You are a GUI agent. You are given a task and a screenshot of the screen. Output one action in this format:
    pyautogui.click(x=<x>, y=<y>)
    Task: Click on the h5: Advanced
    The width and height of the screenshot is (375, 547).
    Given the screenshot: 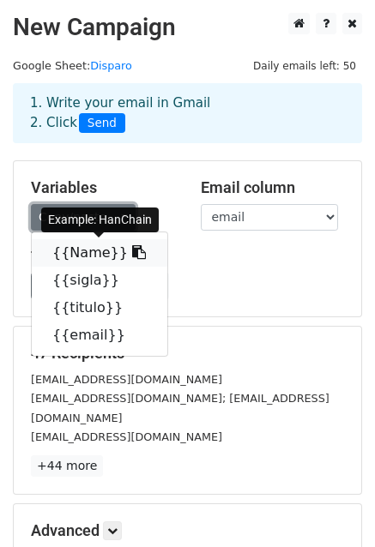 What is the action you would take?
    pyautogui.click(x=187, y=531)
    